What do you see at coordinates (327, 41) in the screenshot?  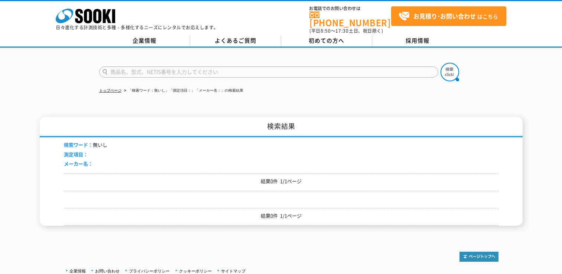 I see `a: 初めての方へ` at bounding box center [327, 41].